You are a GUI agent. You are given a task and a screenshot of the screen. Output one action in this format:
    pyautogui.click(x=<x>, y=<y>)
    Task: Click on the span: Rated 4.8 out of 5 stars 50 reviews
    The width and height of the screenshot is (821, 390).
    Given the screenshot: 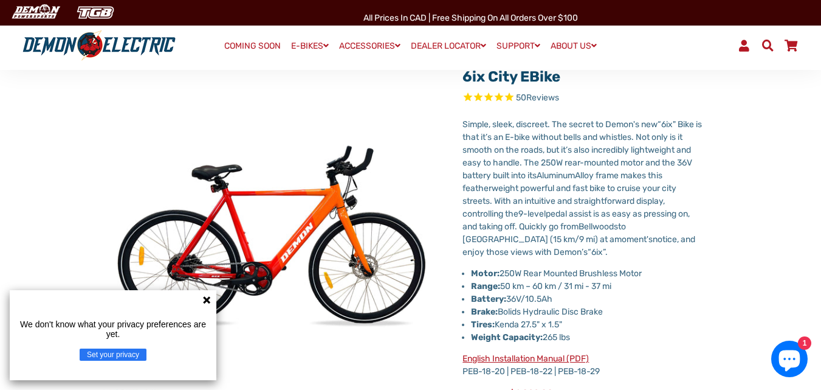 What is the action you would take?
    pyautogui.click(x=584, y=98)
    